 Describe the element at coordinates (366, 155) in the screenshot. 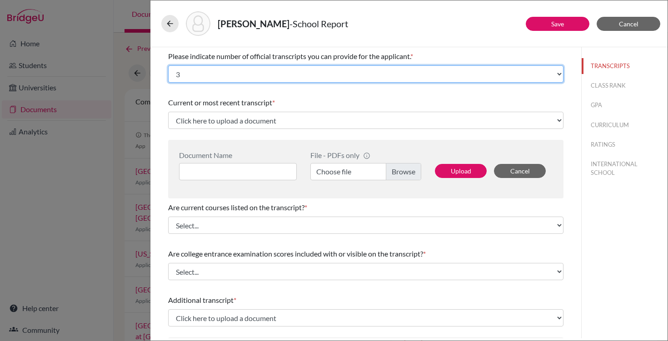

I see `div: File - PDFs only` at that location.